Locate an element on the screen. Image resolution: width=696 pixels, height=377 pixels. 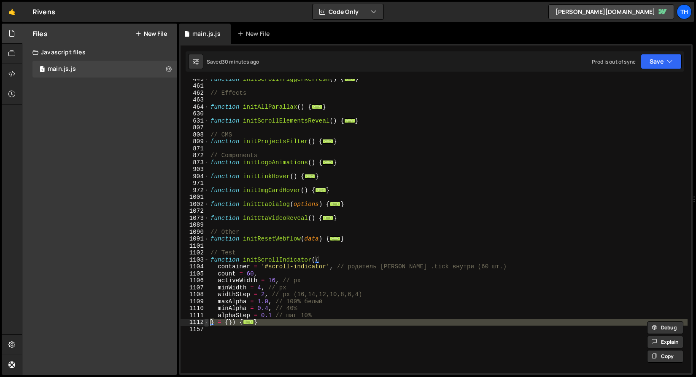
div: 871 is located at coordinates (195, 149).